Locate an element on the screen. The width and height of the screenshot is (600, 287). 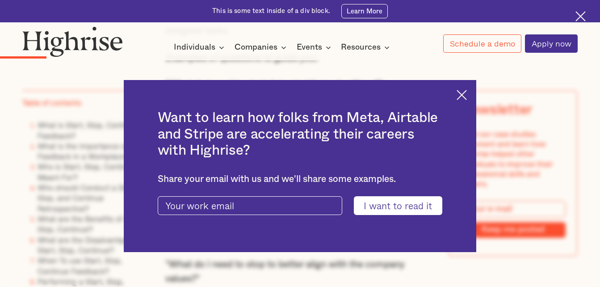
h2: Want to learn how folks from Meta, Airtable and Stripe are accelerating their careers with Highrise? is located at coordinates (300, 135).